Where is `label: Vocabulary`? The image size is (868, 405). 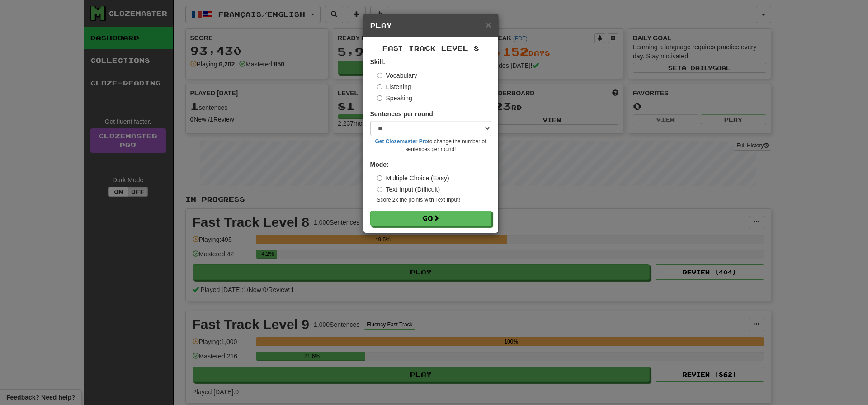
label: Vocabulary is located at coordinates (397, 76).